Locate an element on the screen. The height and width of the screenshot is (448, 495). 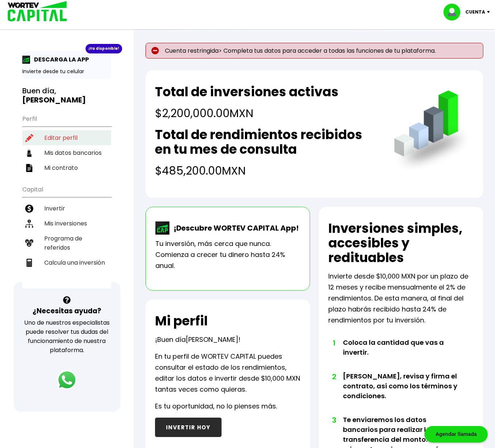
img: contrato-icon.f2db500c.svg is located at coordinates (29, 168).